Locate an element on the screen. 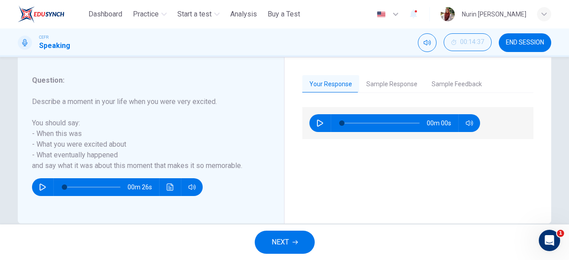 This screenshot has width=569, height=260. button: END SESSION is located at coordinates (525, 43).